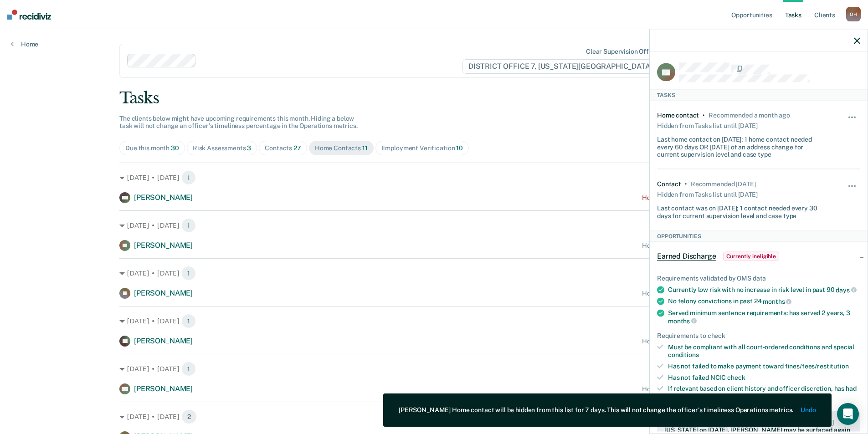 This screenshot has height=434, width=868. What do you see at coordinates (625, 51) in the screenshot?
I see `div: Clear supervision officers` at bounding box center [625, 51].